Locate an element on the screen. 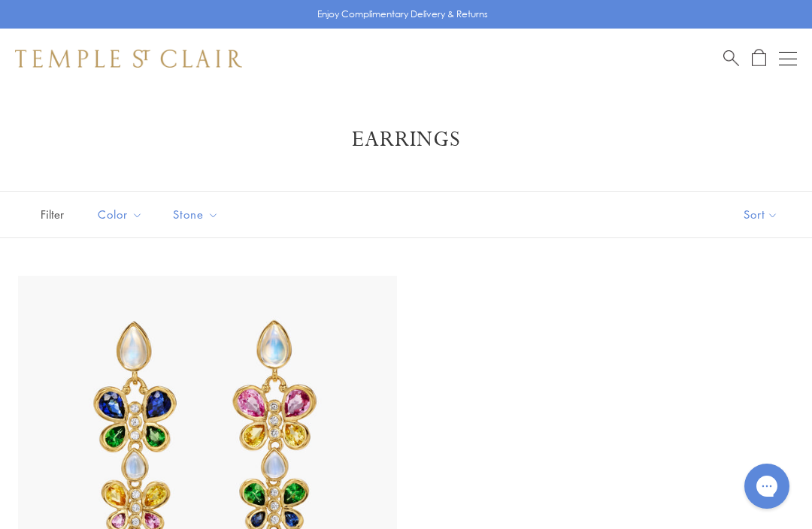 The width and height of the screenshot is (812, 529). span: Stone is located at coordinates (198, 214).